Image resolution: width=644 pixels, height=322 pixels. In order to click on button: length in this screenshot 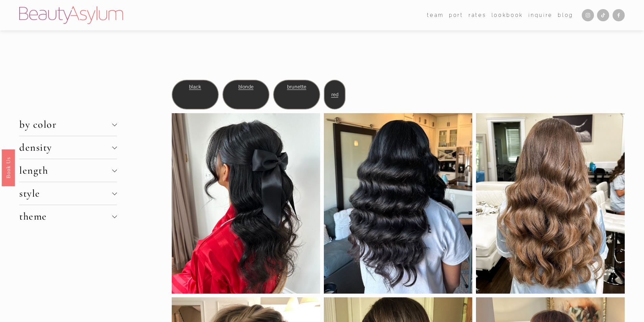, I will do `click(68, 170)`.